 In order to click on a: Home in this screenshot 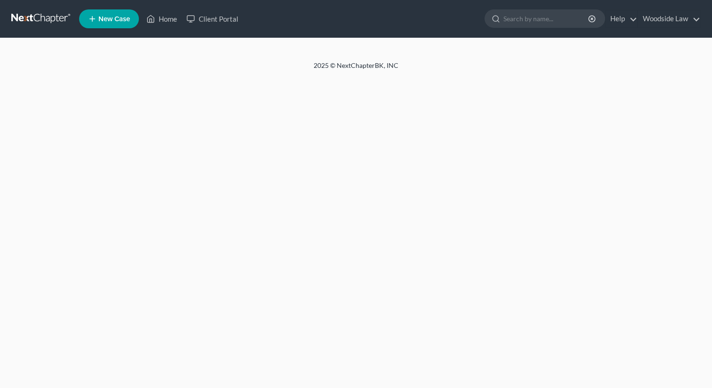, I will do `click(162, 19)`.